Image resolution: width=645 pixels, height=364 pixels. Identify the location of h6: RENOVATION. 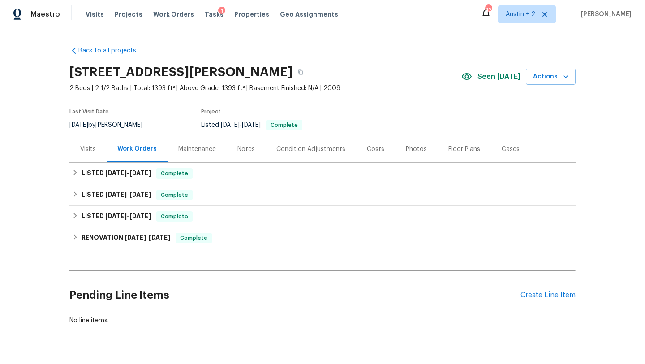
(126, 238).